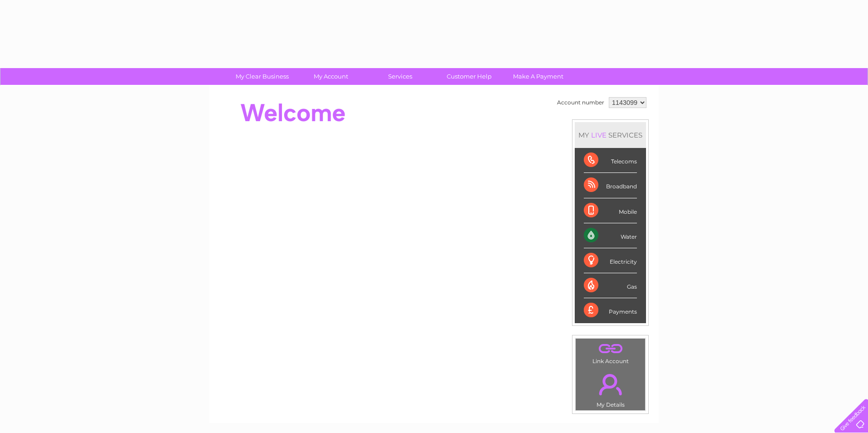  What do you see at coordinates (610, 310) in the screenshot?
I see `div: Payments` at bounding box center [610, 310].